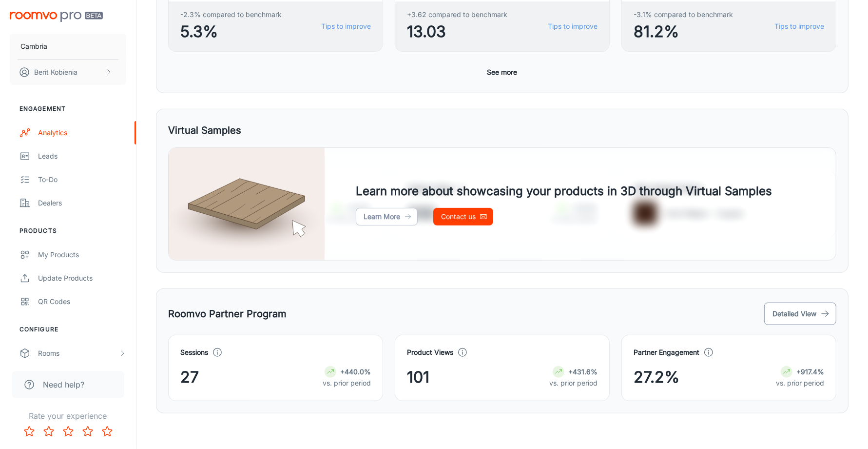 The image size is (868, 449). Describe the element at coordinates (800, 313) in the screenshot. I see `a: Detailed View` at that location.